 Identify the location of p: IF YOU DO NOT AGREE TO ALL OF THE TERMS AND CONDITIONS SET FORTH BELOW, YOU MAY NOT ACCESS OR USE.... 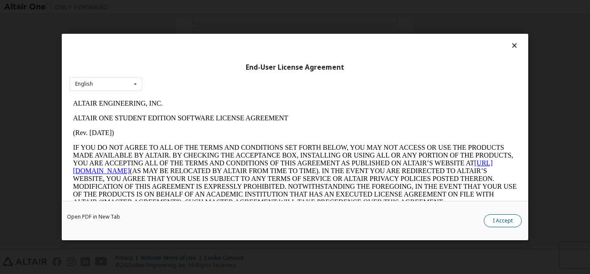
(226, 79).